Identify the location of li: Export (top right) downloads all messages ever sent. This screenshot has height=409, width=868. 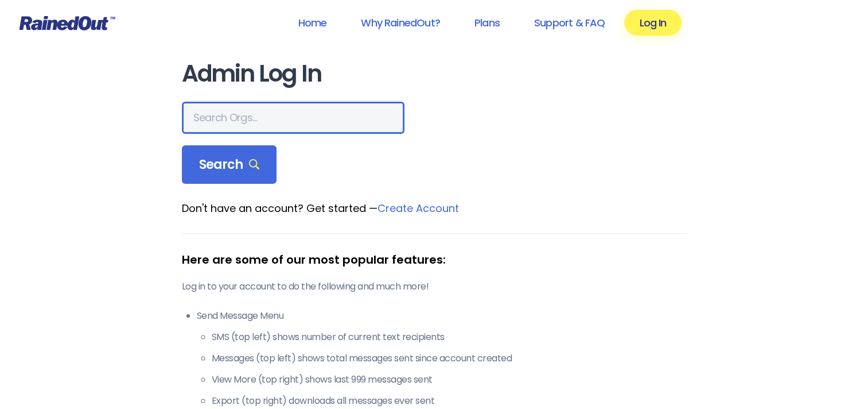
(450, 400).